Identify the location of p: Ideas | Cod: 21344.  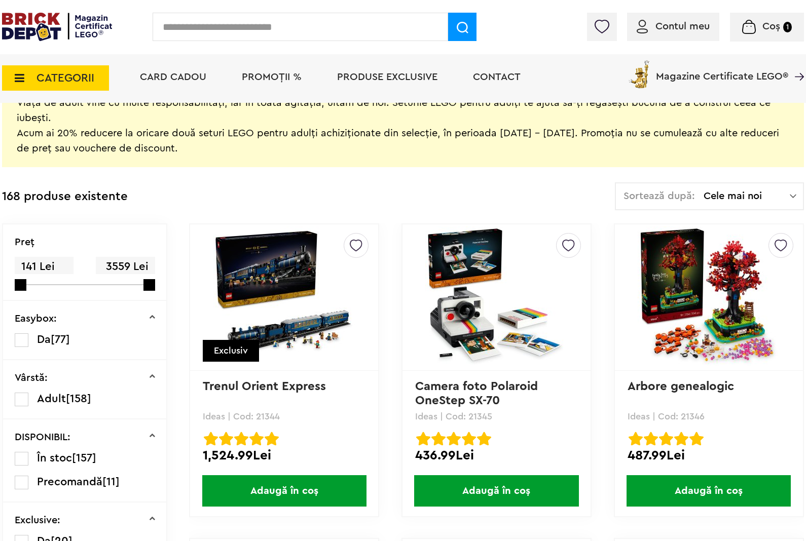
(284, 417).